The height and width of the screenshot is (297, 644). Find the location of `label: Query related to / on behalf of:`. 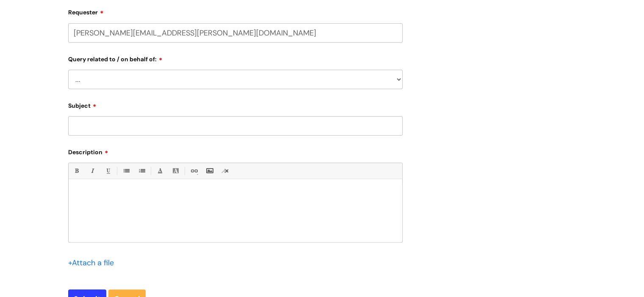

label: Query related to / on behalf of: is located at coordinates (235, 58).